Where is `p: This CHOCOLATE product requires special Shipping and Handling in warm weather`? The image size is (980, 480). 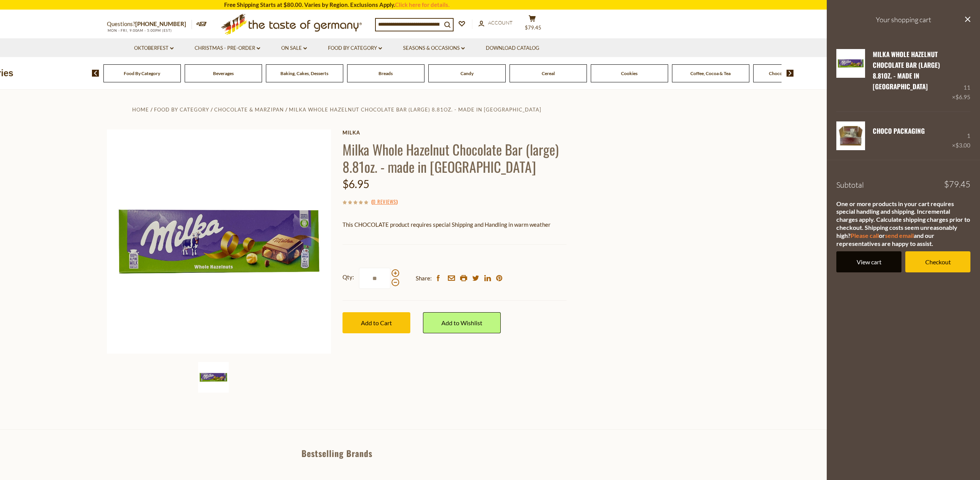 p: This CHOCOLATE product requires special Shipping and Handling in warm weather is located at coordinates (454, 225).